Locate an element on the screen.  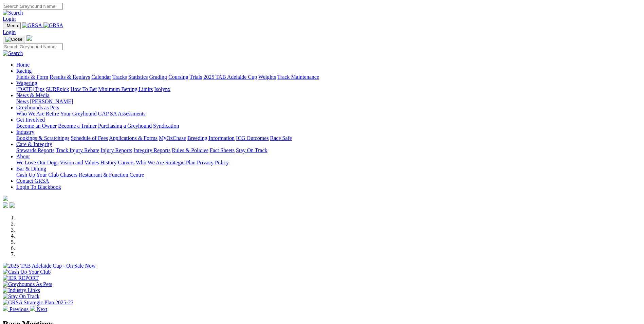
a: Careers is located at coordinates (126, 162).